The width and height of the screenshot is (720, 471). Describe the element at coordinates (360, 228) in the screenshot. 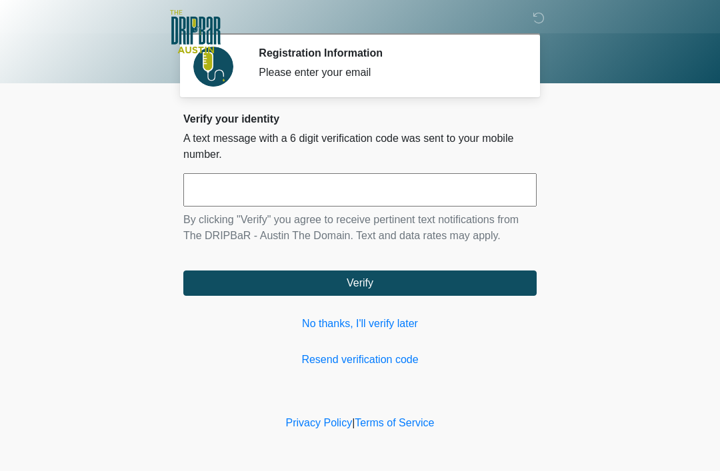

I see `p: By clicking "Verify" you agree to receive pertinent text notifications from The DRIPBaR - Austin ...` at that location.